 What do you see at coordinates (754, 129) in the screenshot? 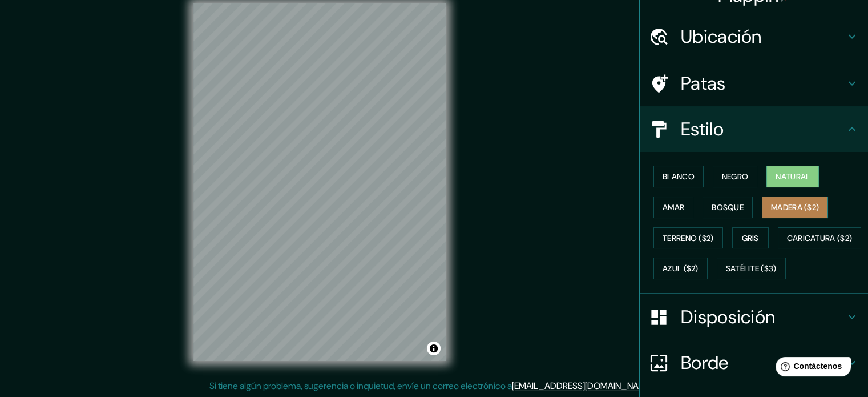
I see `div: Estilo` at bounding box center [754, 129].